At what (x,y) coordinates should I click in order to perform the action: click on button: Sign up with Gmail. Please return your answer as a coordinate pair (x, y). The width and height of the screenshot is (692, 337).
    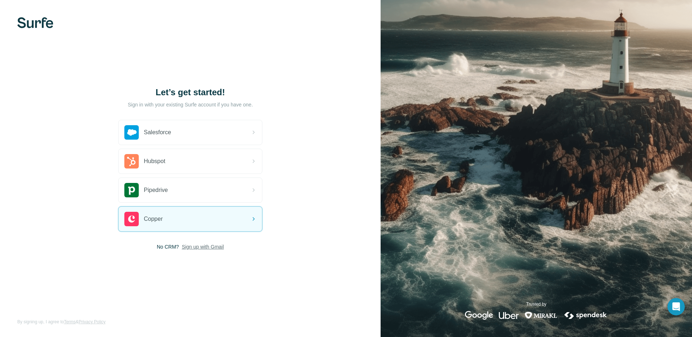
    Looking at the image, I should click on (203, 247).